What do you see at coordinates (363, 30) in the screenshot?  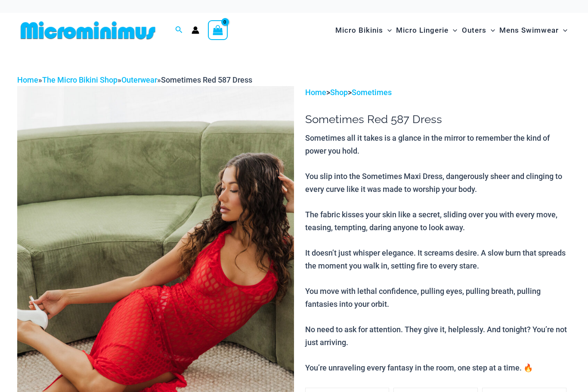 I see `a: Micro BikinisMenu ToggleMenu Toggle` at bounding box center [363, 30].